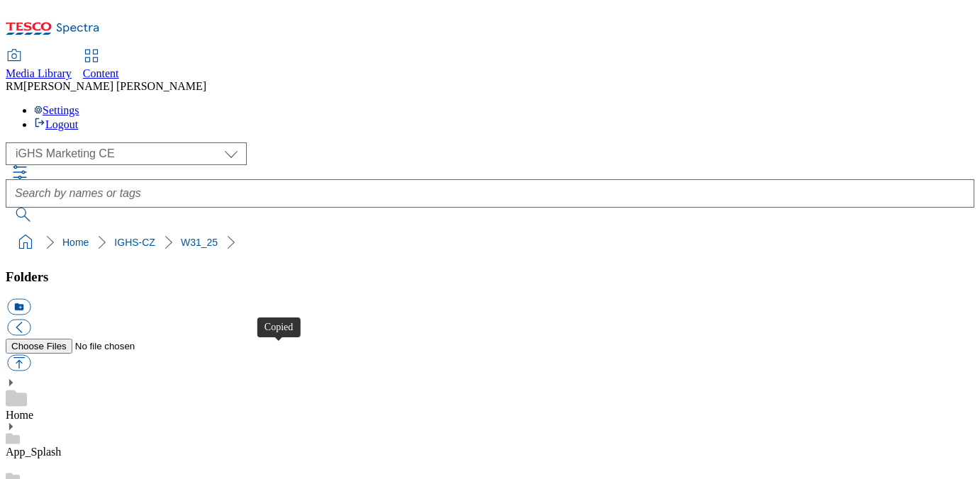  I want to click on span: Content, so click(101, 73).